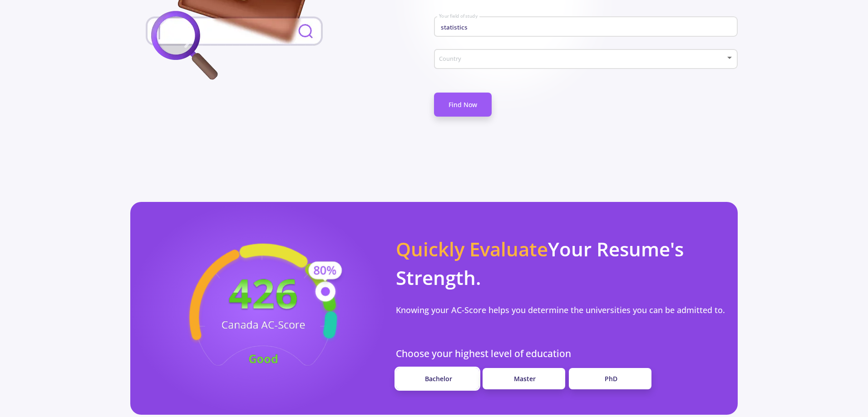 This screenshot has height=417, width=868. I want to click on a: Find Now, so click(462, 104).